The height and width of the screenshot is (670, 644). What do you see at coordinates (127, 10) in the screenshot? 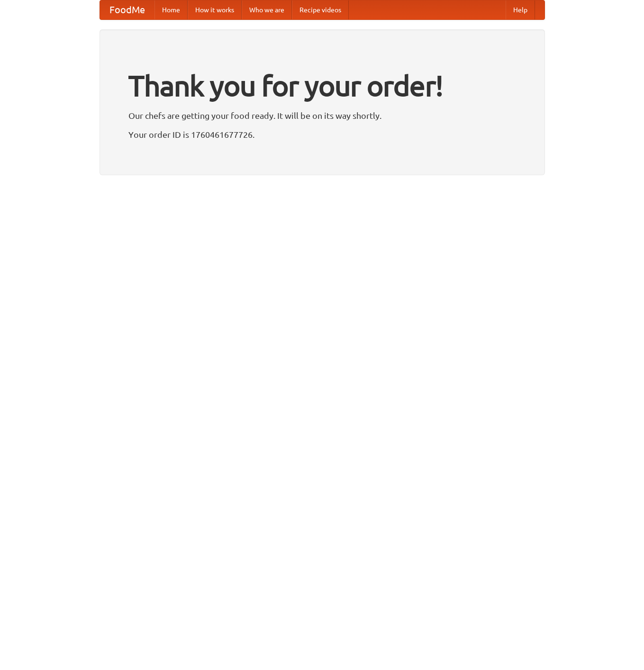
I see `a: FoodMe` at bounding box center [127, 10].